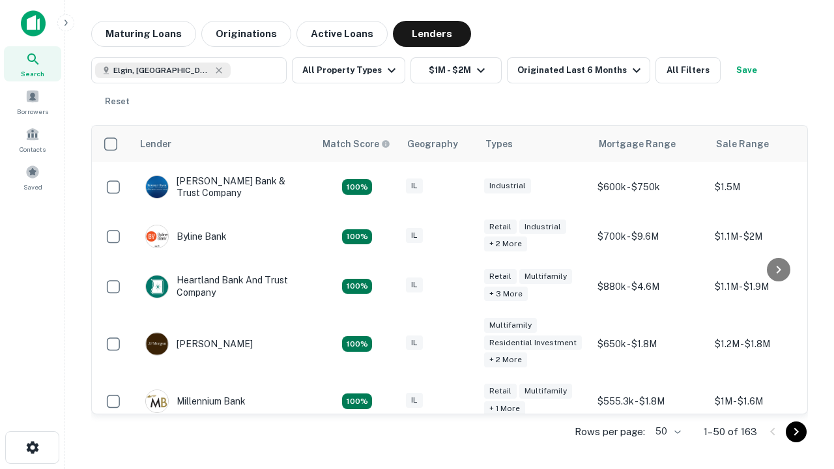 This screenshot has width=834, height=469. Describe the element at coordinates (195, 401) in the screenshot. I see `div: Millennium Bank` at that location.